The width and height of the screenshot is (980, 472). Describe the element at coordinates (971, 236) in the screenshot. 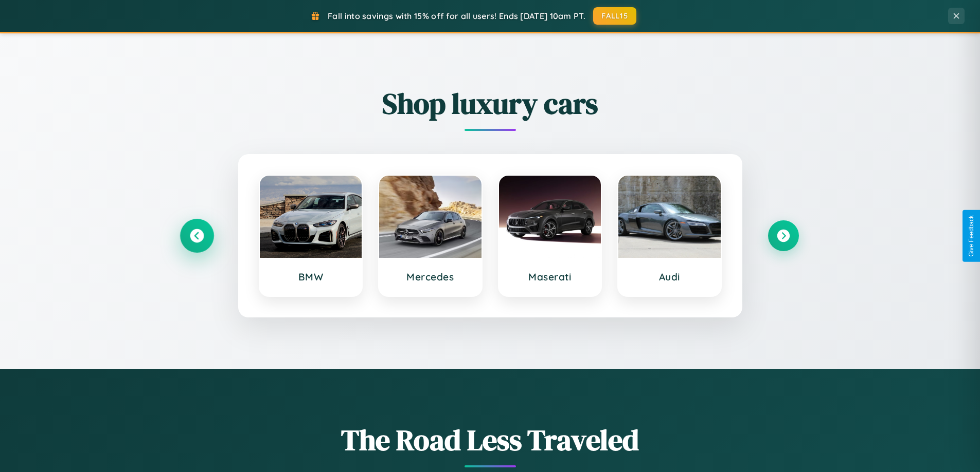

I see `div: Give Feedback` at that location.